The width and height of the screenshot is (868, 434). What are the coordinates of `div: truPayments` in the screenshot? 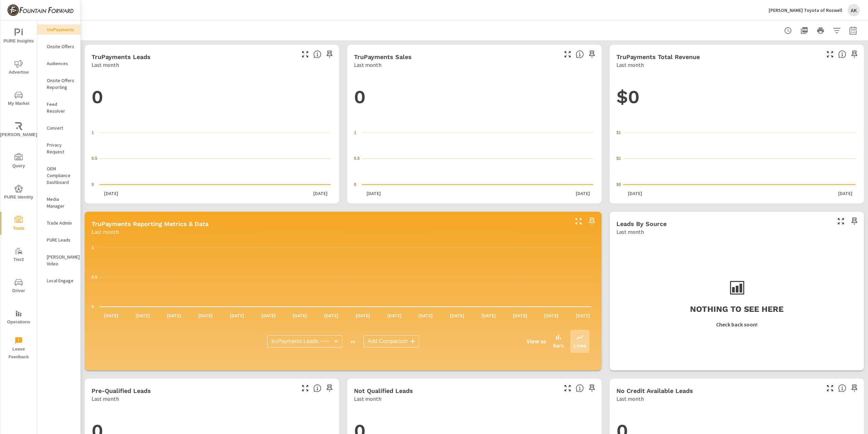 It's located at (59, 29).